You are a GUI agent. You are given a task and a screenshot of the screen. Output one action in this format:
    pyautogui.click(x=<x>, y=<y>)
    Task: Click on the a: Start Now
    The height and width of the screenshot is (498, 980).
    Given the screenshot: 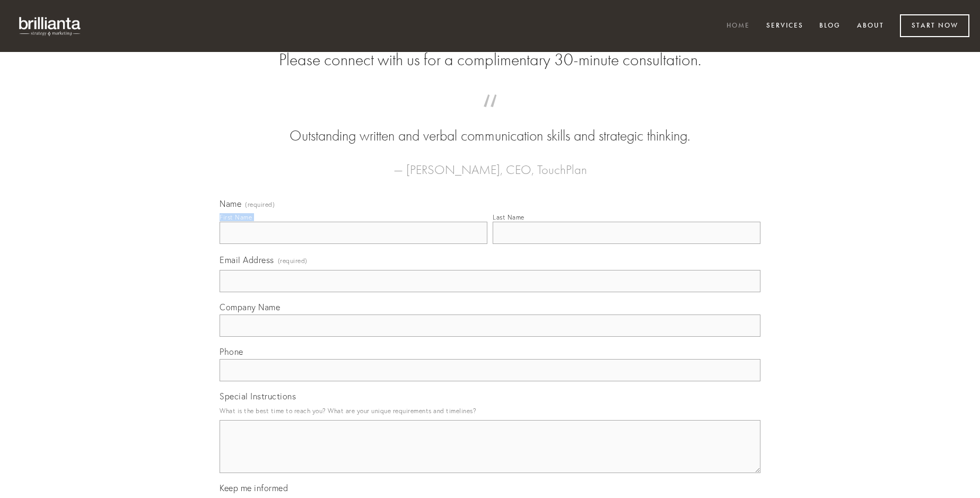 What is the action you would take?
    pyautogui.click(x=934, y=25)
    